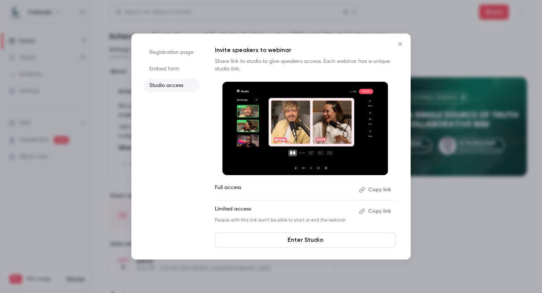  Describe the element at coordinates (305, 50) in the screenshot. I see `p: Invite speakers to webinar` at that location.